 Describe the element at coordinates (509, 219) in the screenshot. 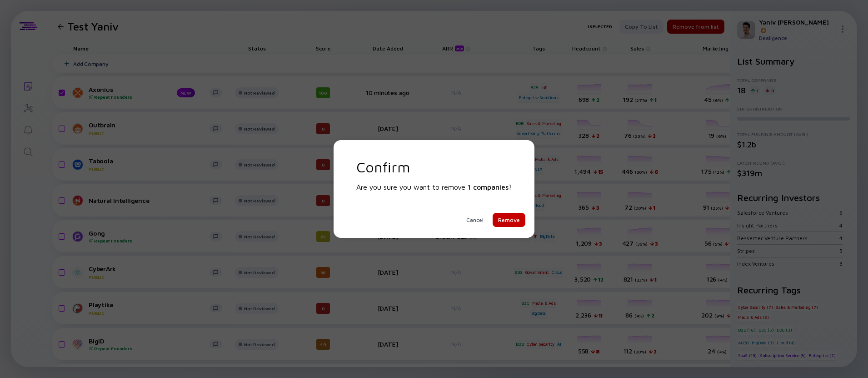

I see `button: Remove` at that location.